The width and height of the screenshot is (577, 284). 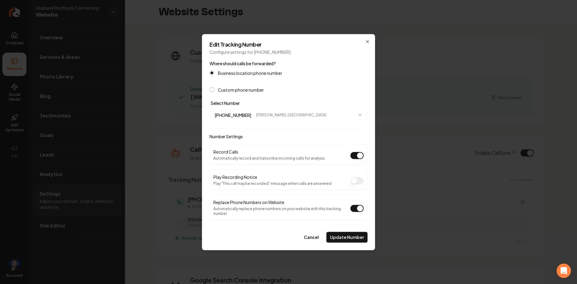 I want to click on button: Update Number, so click(x=347, y=237).